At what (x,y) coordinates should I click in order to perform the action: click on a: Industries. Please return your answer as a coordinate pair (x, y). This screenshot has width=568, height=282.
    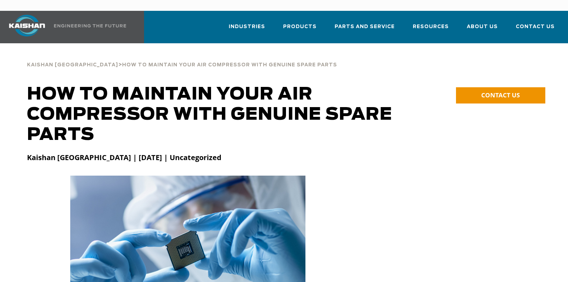
    Looking at the image, I should click on (247, 30).